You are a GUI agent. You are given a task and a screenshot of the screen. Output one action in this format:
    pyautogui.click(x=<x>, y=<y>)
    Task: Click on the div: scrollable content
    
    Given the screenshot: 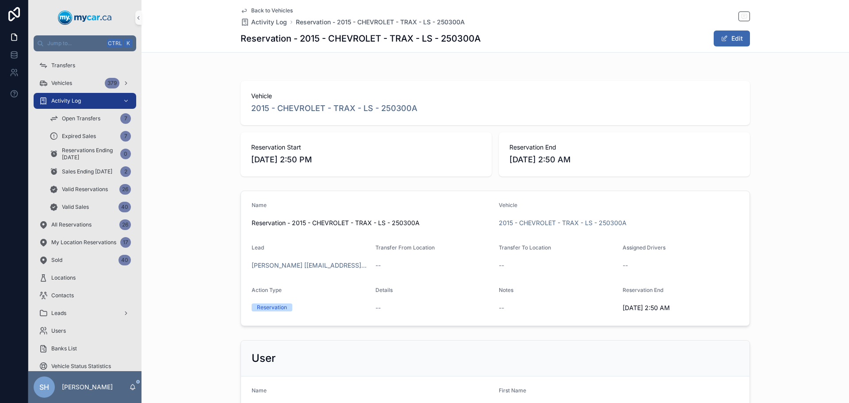 What is the action you would take?
    pyautogui.click(x=85, y=211)
    